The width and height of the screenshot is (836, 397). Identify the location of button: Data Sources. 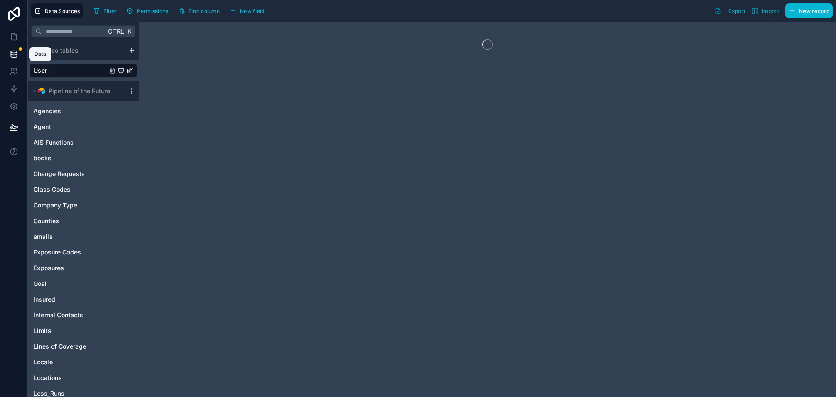
(57, 11).